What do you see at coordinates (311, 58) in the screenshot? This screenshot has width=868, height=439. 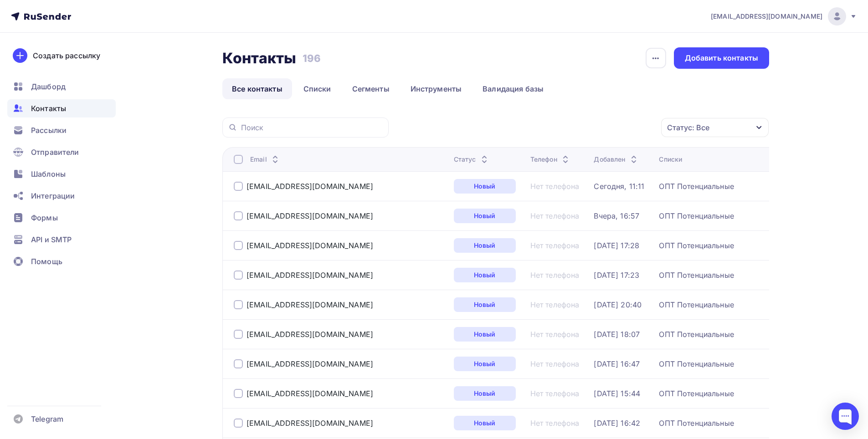 I see `h3: 196` at bounding box center [311, 58].